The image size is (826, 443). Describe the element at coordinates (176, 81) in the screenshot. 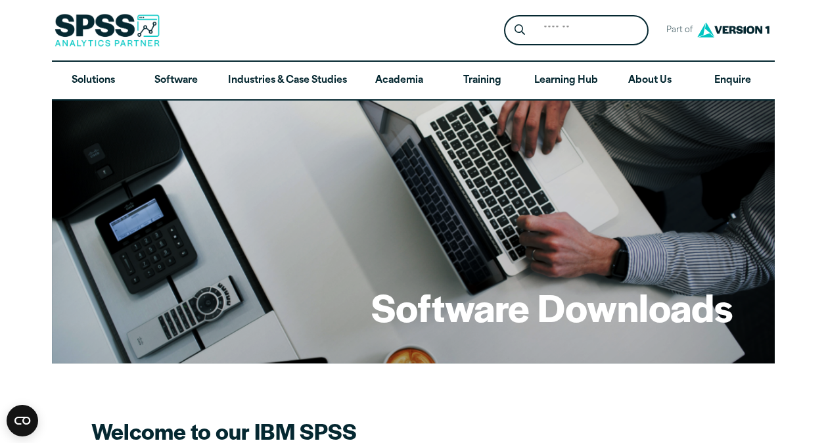

I see `a: Software` at that location.